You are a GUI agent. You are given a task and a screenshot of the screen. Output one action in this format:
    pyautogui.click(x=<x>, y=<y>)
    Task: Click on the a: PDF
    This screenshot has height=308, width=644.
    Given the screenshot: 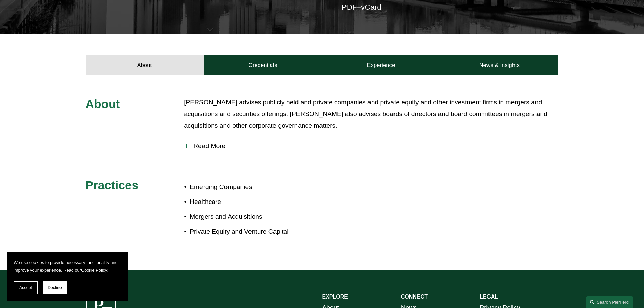 What is the action you would take?
    pyautogui.click(x=349, y=7)
    